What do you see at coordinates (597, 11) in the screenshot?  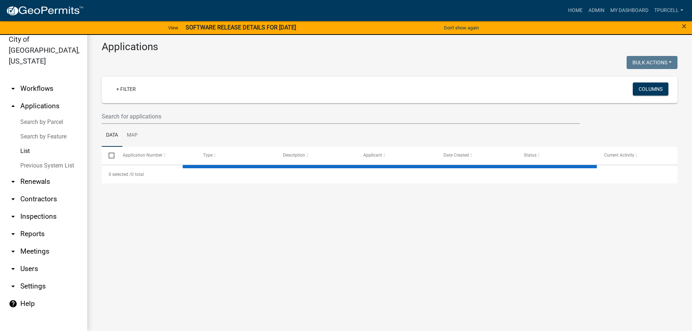 I see `a: Admin` at bounding box center [597, 11].